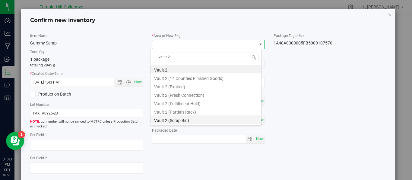  I want to click on label: Production Batch, so click(56, 94).